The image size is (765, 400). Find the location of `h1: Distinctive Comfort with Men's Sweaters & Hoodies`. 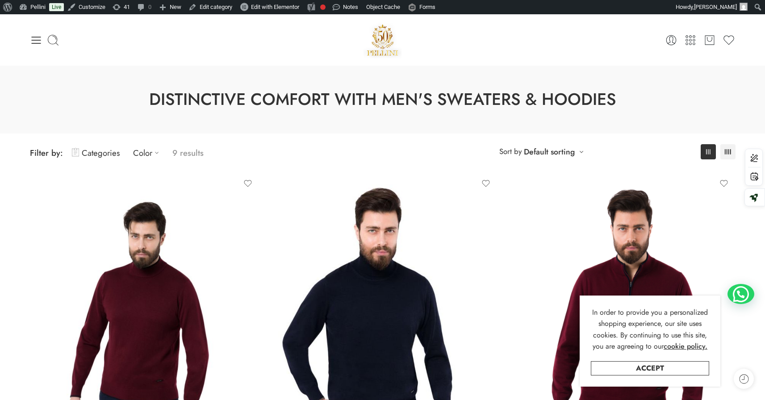

h1: Distinctive Comfort with Men's Sweaters & Hoodies is located at coordinates (382, 100).